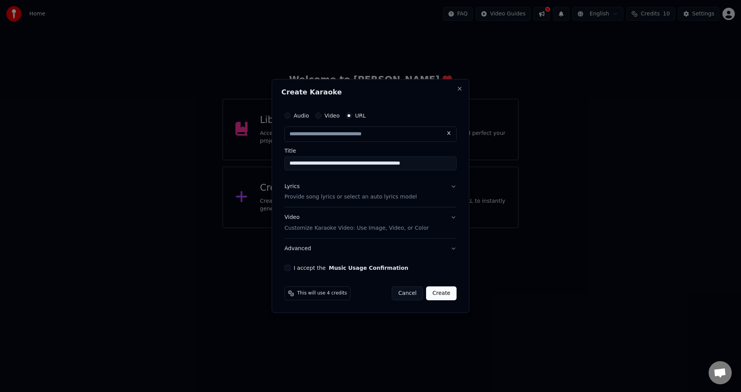 This screenshot has width=741, height=392. I want to click on button: LyricsProvide song lyrics or select an auto lyrics model, so click(370, 192).